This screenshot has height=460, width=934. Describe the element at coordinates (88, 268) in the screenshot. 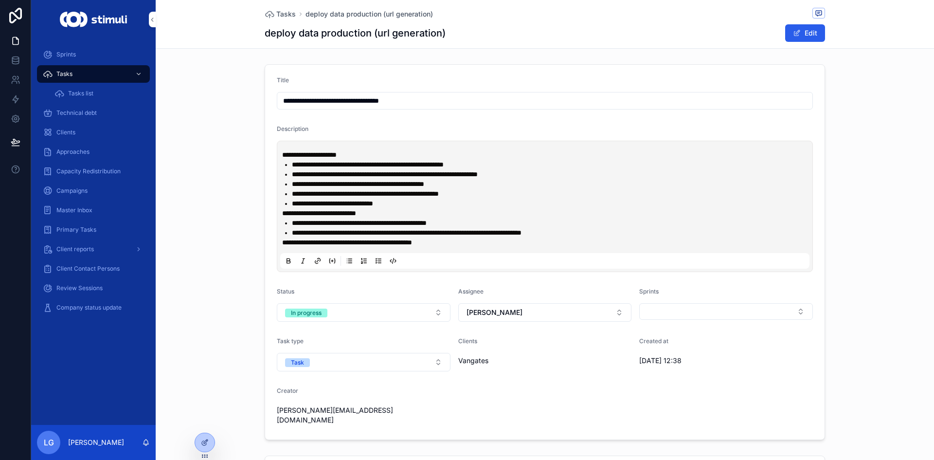

I see `span: Client Contact Persons` at that location.